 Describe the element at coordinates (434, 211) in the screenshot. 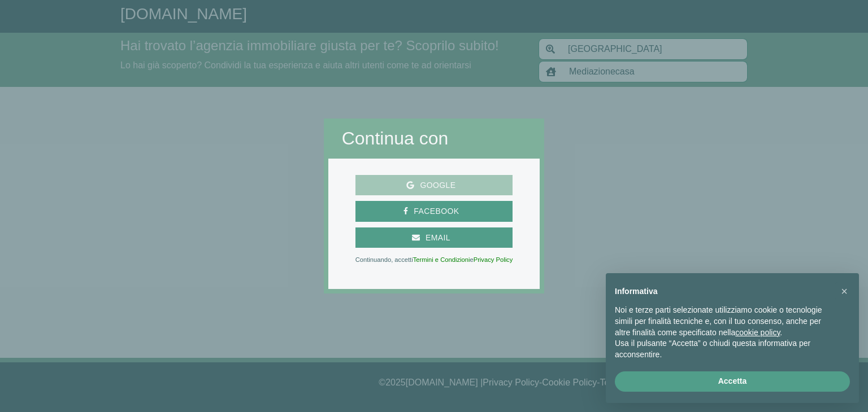

I see `button: Facebook` at that location.